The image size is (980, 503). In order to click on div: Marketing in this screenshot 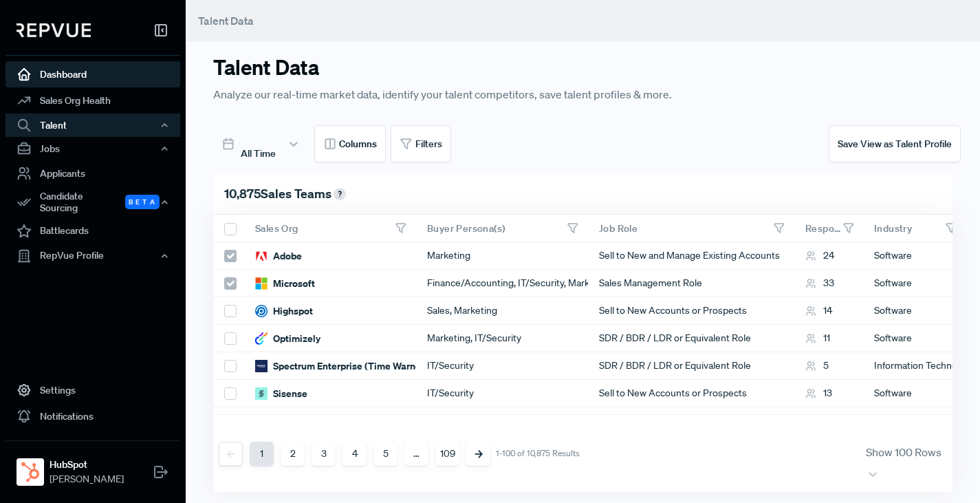, I will do `click(503, 256)`.